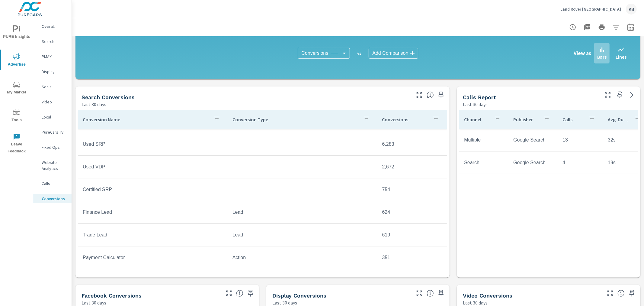 This screenshot has width=644, height=306. What do you see at coordinates (52, 165) in the screenshot?
I see `div: Website Analytics` at bounding box center [52, 165].